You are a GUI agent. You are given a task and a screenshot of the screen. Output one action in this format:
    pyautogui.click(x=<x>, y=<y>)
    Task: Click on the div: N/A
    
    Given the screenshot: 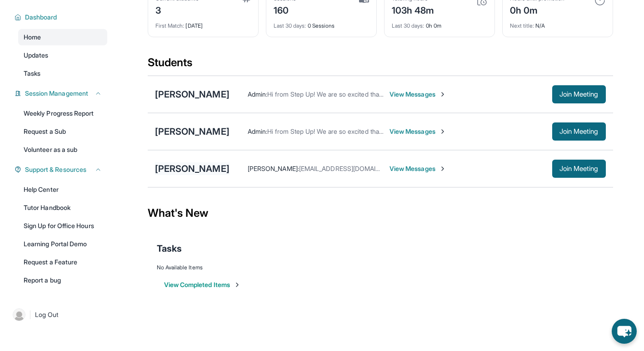 What is the action you would take?
    pyautogui.click(x=558, y=23)
    